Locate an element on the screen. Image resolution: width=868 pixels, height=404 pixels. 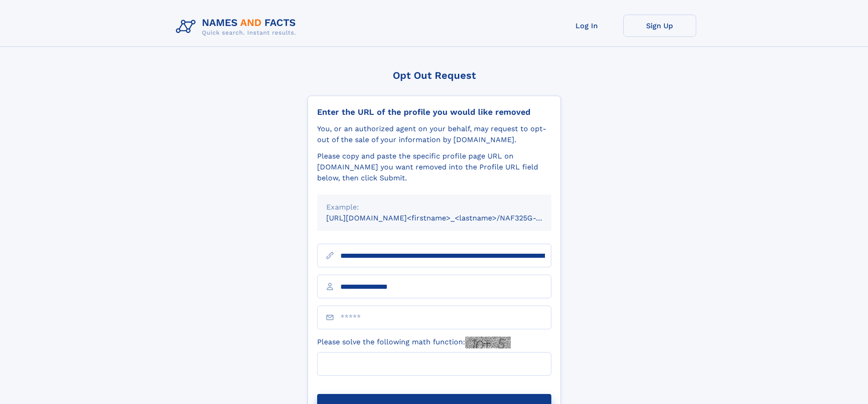
div: You, or an authorized agent on your behalf, may request to opt-out of the sale of your informatio... is located at coordinates (434, 135).